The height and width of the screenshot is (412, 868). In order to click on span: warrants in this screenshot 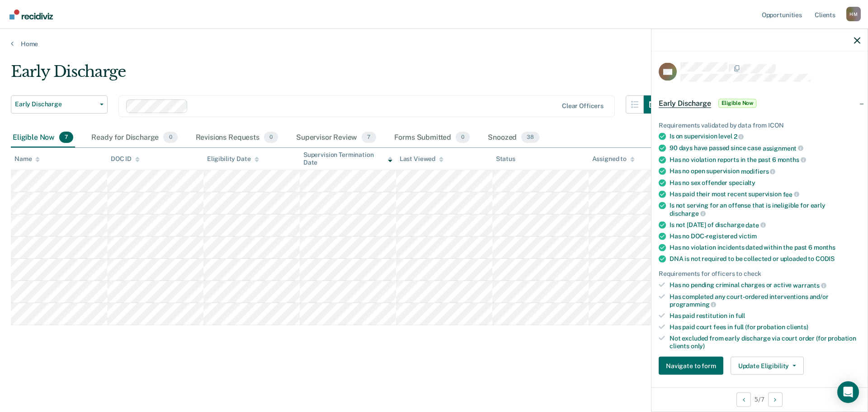, I will do `click(809, 285)`.